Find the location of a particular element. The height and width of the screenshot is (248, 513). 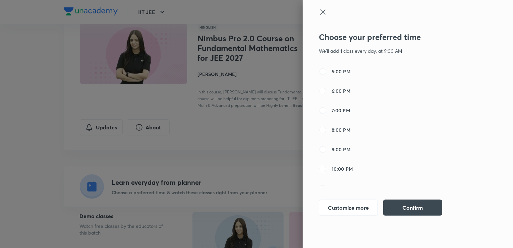

span: 5:00 PM is located at coordinates (341, 71).